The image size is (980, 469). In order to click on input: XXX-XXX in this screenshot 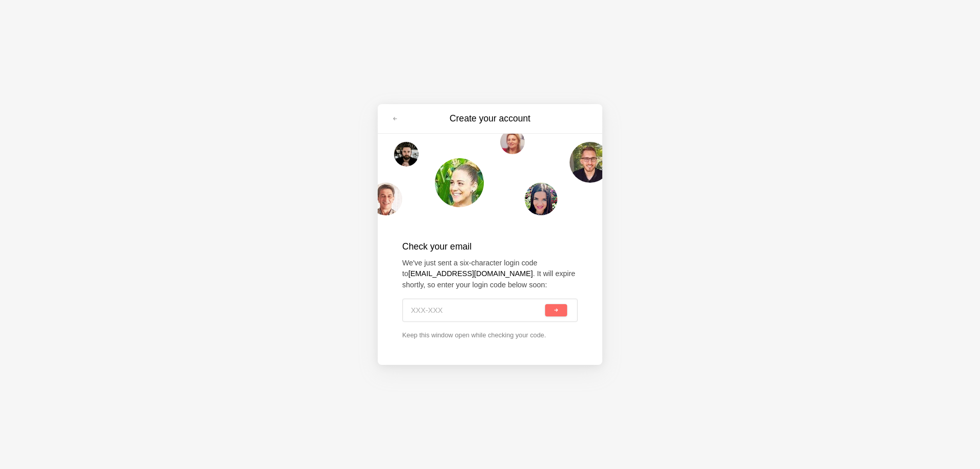, I will do `click(477, 310)`.